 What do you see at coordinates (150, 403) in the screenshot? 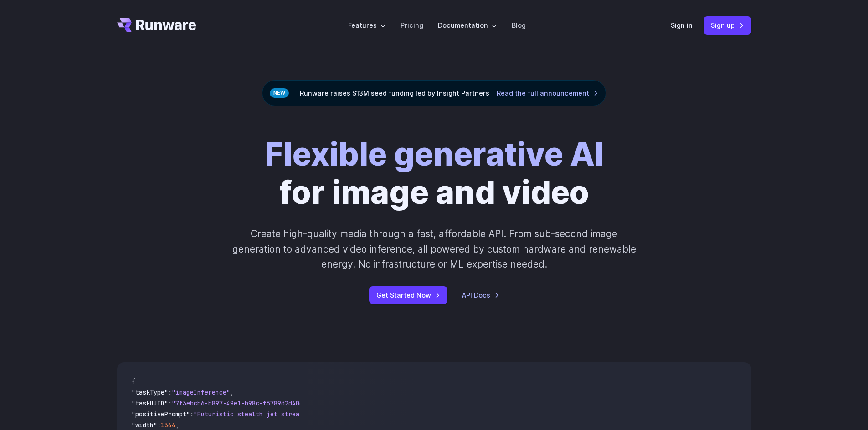
I see `span: "taskUUID"` at bounding box center [150, 403].